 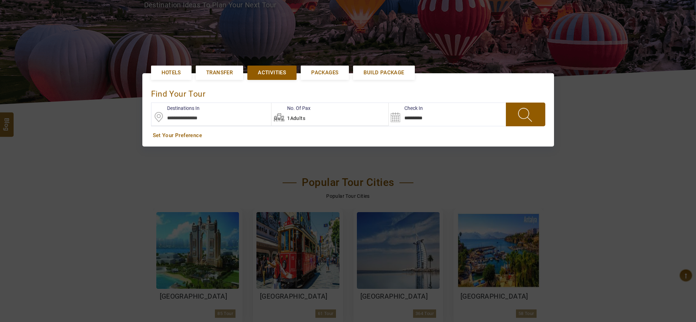 What do you see at coordinates (219, 73) in the screenshot?
I see `a: Transfer` at bounding box center [219, 73].